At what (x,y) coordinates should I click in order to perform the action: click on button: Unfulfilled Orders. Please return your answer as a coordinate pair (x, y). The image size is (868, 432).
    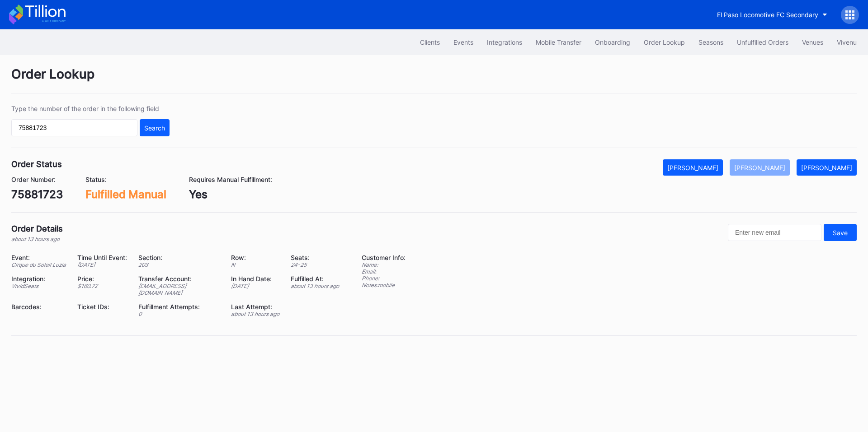
    Looking at the image, I should click on (763, 42).